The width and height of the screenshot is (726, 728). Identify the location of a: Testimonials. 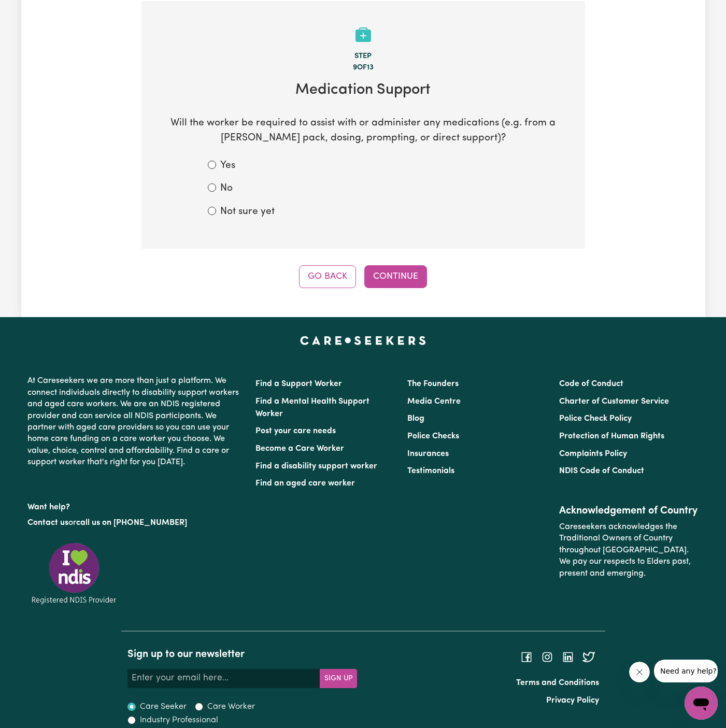
(431, 471).